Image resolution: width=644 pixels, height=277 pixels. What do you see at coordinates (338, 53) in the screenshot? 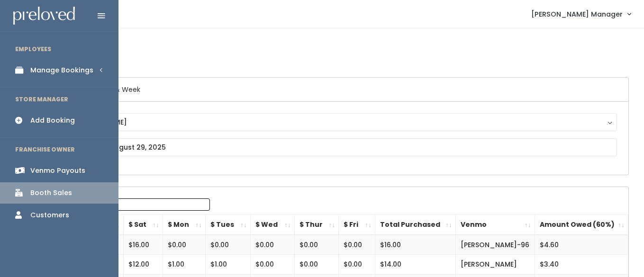
I see `h4: Booth Sales` at bounding box center [338, 53].